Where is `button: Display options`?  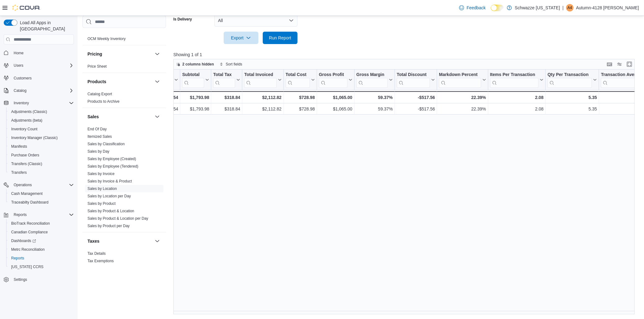
button: Display options is located at coordinates (619, 64).